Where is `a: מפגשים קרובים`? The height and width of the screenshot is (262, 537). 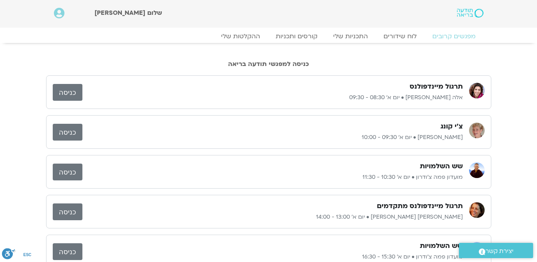
a: מפגשים קרובים is located at coordinates (454, 36).